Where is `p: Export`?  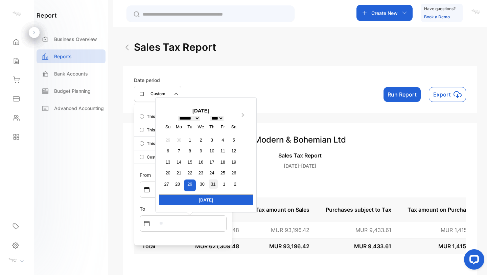
p: Export is located at coordinates (442, 94).